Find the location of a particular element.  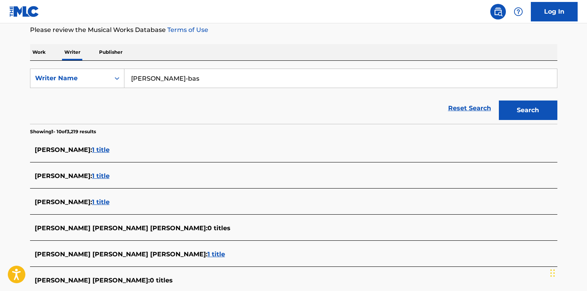

img: help is located at coordinates (518, 12).